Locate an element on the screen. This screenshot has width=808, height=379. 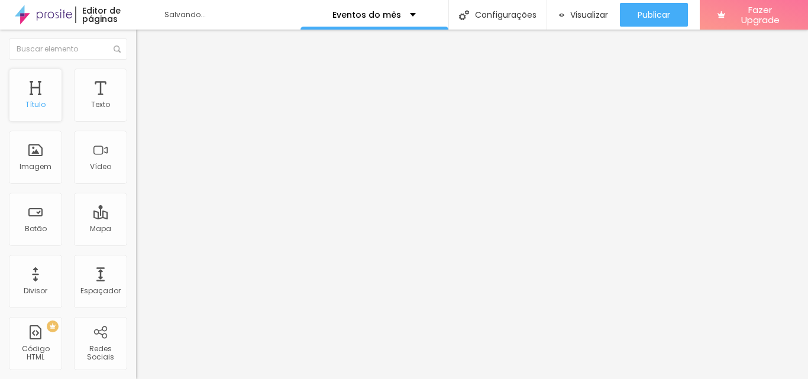
div: Texto is located at coordinates (101, 105).